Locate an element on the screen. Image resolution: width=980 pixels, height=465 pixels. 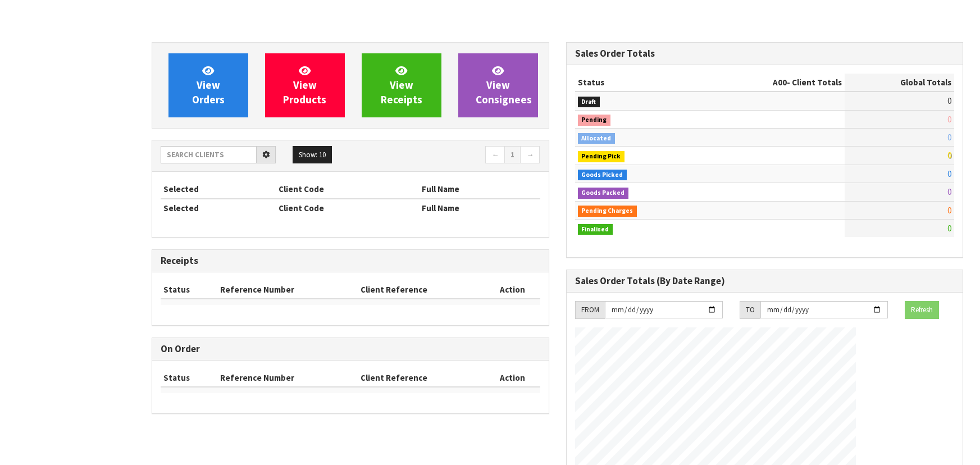
a: 1 is located at coordinates (512, 155).